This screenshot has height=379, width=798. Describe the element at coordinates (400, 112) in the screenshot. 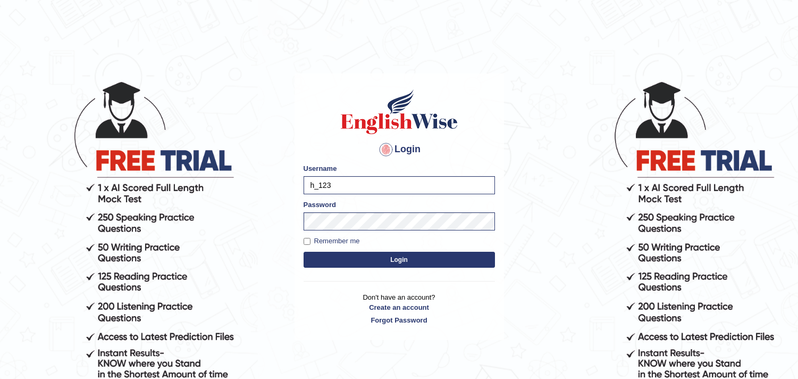

I see `img: Logo of English Wise sign in for intelligent practice with AI` at that location.